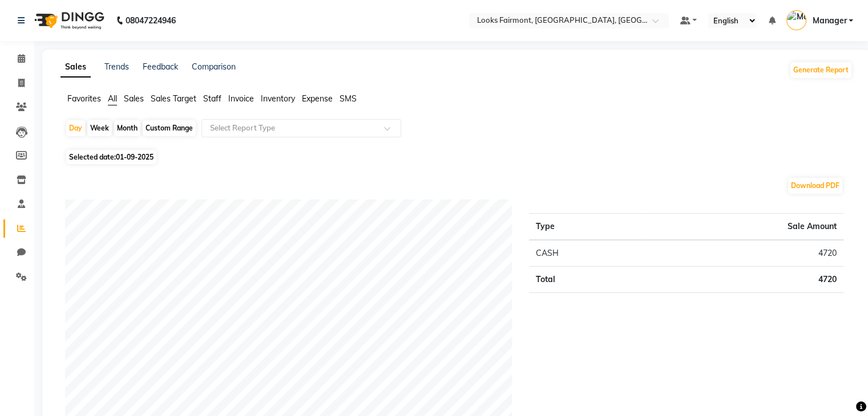  What do you see at coordinates (317, 99) in the screenshot?
I see `span: Expense` at bounding box center [317, 99].